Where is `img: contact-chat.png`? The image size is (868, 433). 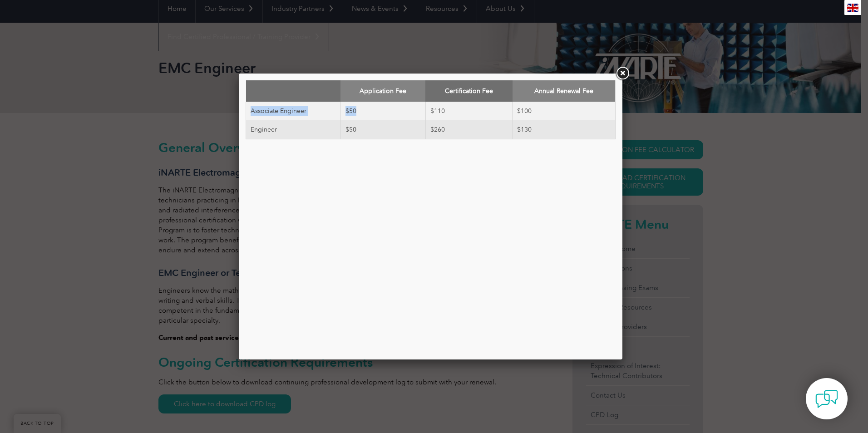
img: contact-chat.png is located at coordinates (827, 399).